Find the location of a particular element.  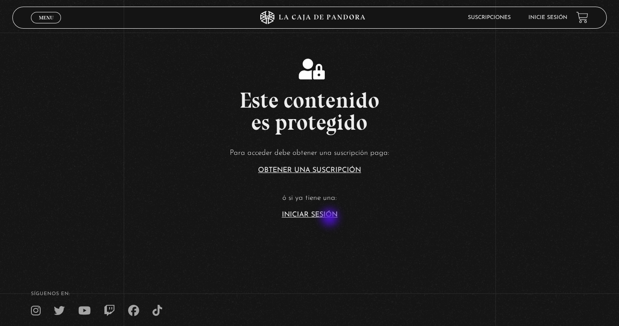

a: View your shopping cart is located at coordinates (582, 17).